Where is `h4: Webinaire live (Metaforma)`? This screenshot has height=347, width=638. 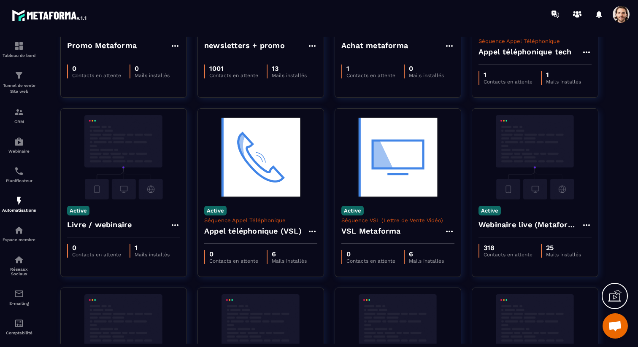 h4: Webinaire live (Metaforma) is located at coordinates (530, 225).